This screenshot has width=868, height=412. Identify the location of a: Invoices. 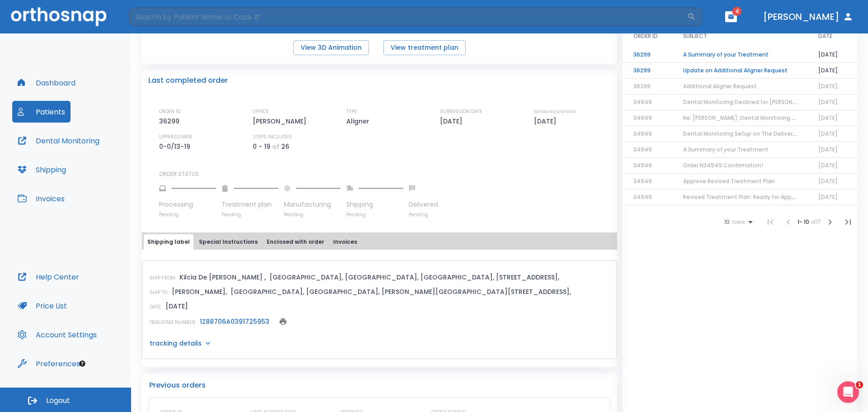
(42, 198).